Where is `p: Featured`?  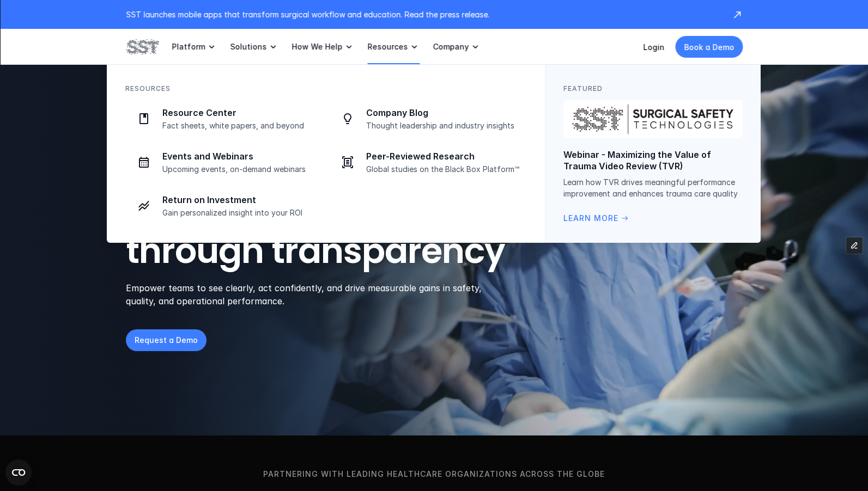 p: Featured is located at coordinates (583, 88).